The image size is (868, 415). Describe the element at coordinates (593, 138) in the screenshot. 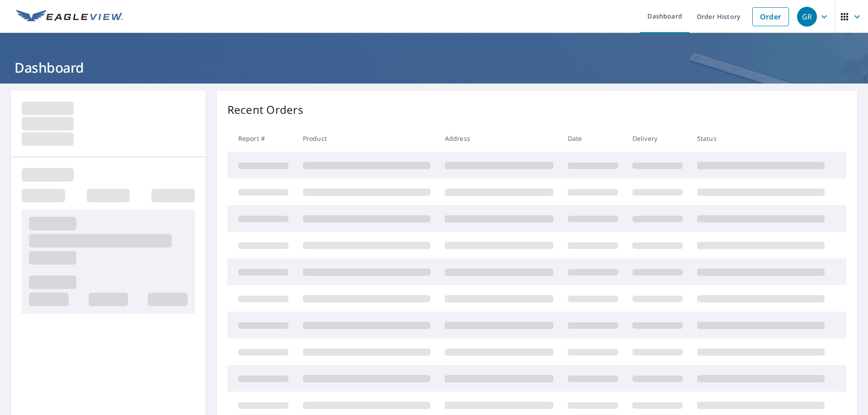

I see `th: Date` at that location.